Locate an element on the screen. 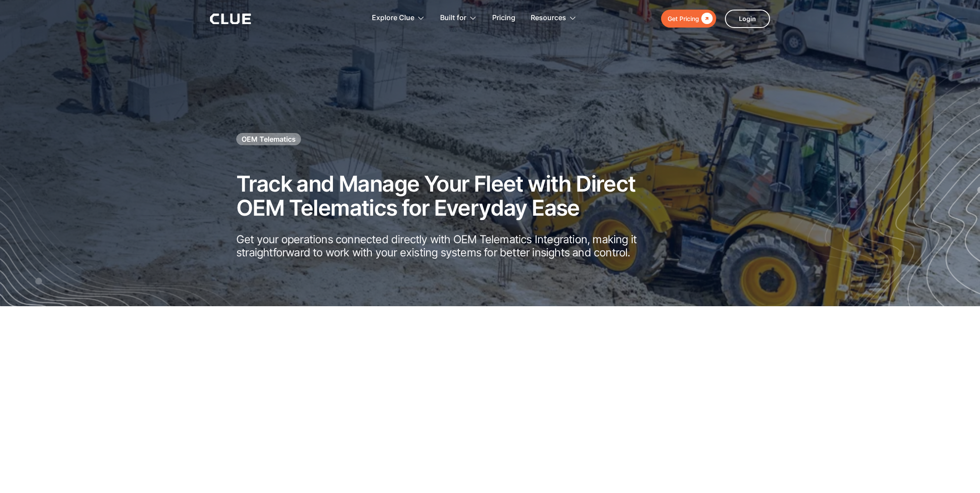 Image resolution: width=980 pixels, height=493 pixels. div: Get Pricing is located at coordinates (684, 19).